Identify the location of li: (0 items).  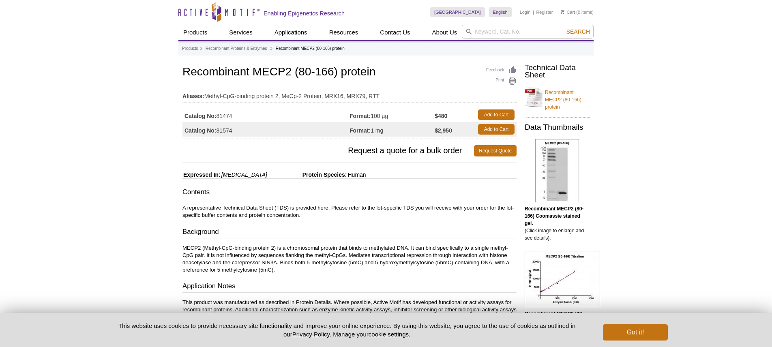
(577, 12).